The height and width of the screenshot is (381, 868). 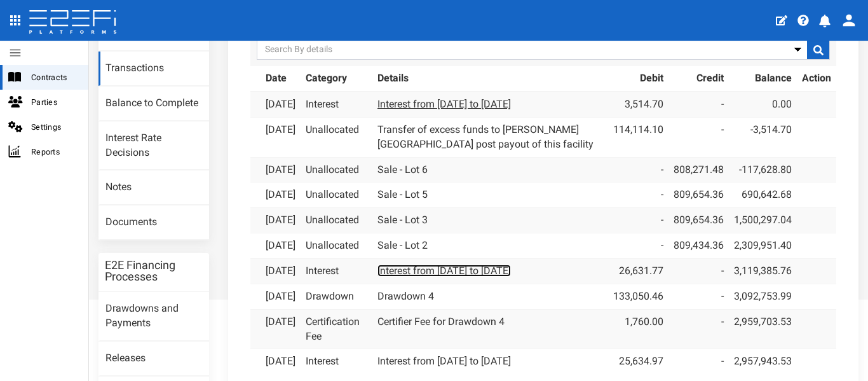 I want to click on input: Search By details, so click(x=544, y=49).